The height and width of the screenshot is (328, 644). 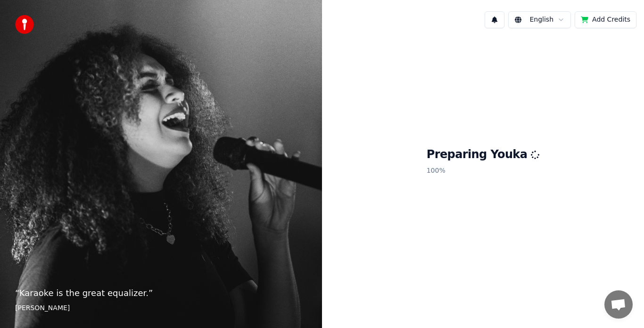 What do you see at coordinates (161, 293) in the screenshot?
I see `p: “ Karaoke is the great equalizer. ”` at bounding box center [161, 293].